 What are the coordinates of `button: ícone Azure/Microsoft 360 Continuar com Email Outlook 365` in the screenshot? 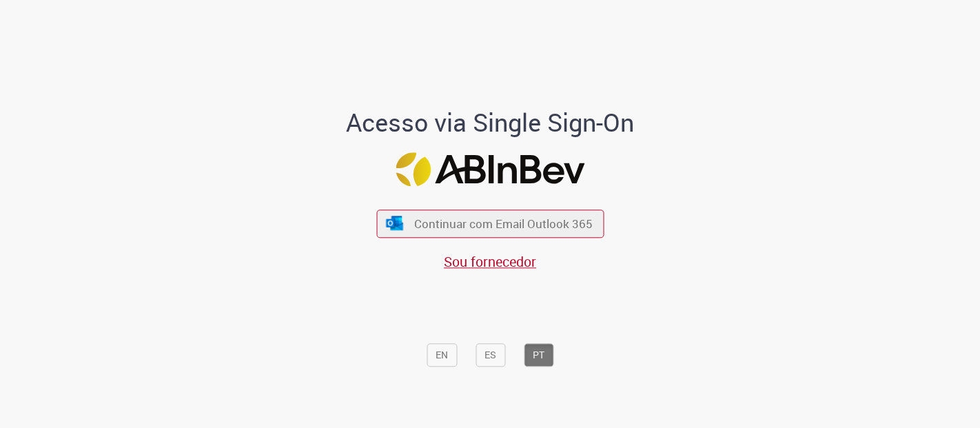 It's located at (490, 223).